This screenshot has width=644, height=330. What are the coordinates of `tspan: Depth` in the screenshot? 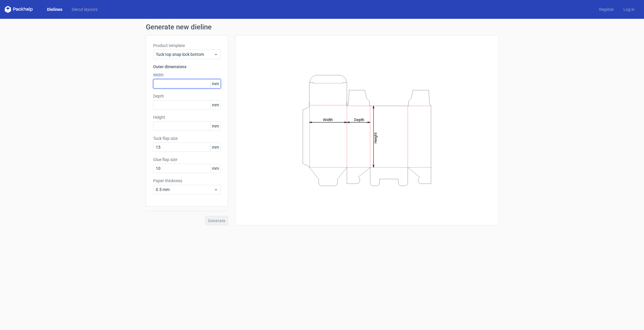 It's located at (359, 119).